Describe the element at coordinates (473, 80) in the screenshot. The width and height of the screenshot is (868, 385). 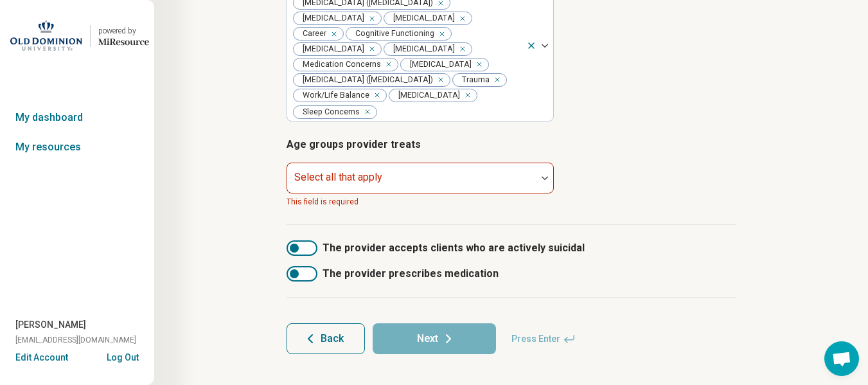
I see `span: Trauma` at that location.